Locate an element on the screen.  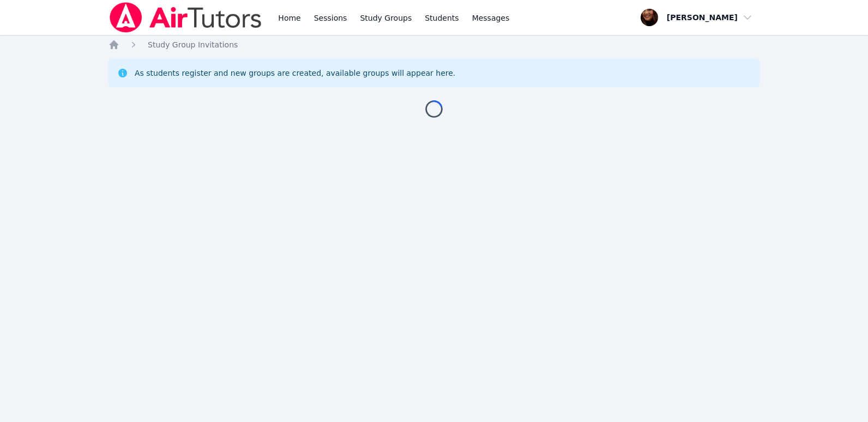
a: Study Group Invitations is located at coordinates (192, 44).